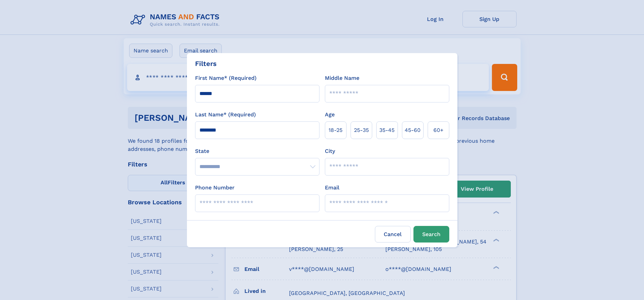 This screenshot has width=644, height=300. I want to click on span: 35‑45, so click(387, 130).